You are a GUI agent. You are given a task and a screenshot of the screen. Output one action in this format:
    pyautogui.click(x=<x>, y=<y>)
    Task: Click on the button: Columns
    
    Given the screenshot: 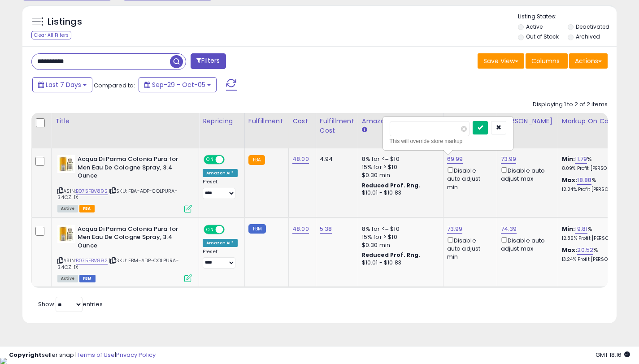 What is the action you would take?
    pyautogui.click(x=546, y=61)
    